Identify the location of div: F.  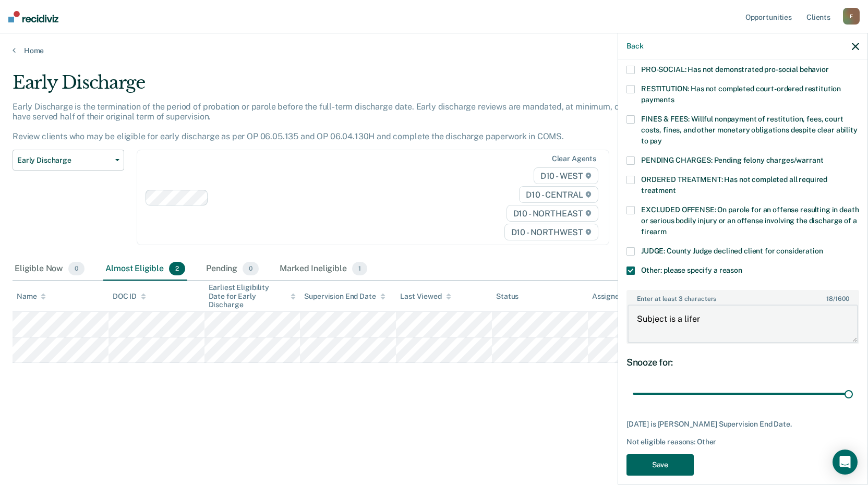
(851, 16).